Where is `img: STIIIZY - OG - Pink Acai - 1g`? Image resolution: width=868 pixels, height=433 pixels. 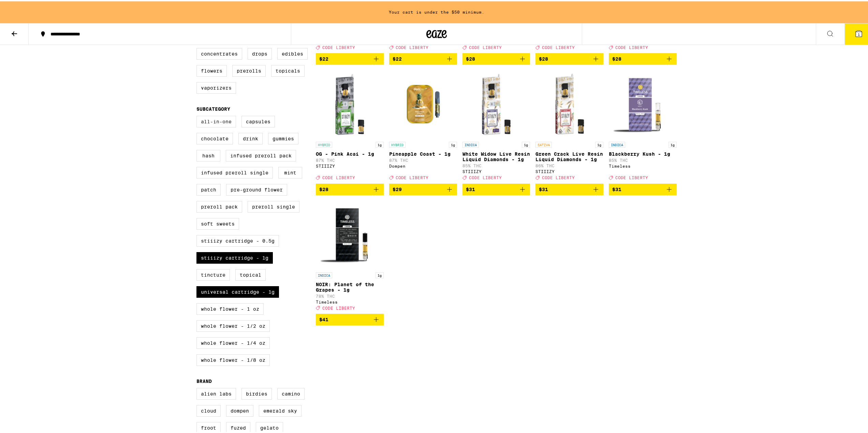 img: STIIIZY - OG - Pink Acai - 1g is located at coordinates (349, 103).